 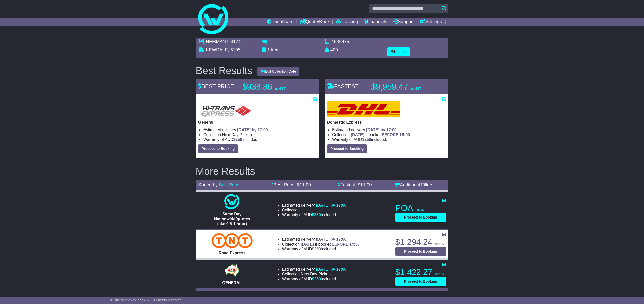 What do you see at coordinates (431, 22) in the screenshot?
I see `a: Settings` at bounding box center [431, 22].